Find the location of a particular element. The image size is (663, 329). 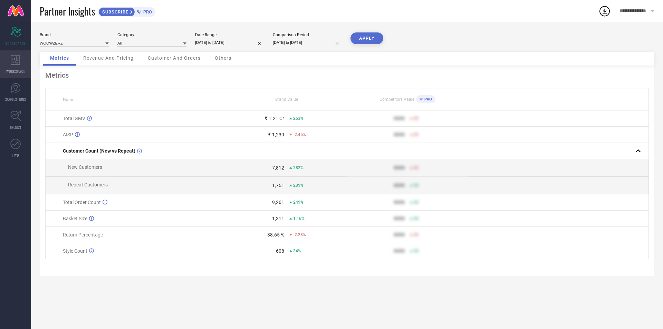

div: 38.65 % is located at coordinates (275, 235).